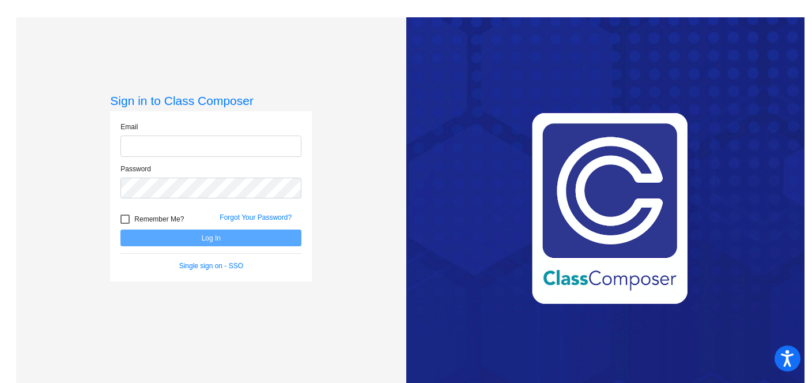 The width and height of the screenshot is (812, 383). Describe the element at coordinates (211, 237) in the screenshot. I see `button: Log In` at that location.